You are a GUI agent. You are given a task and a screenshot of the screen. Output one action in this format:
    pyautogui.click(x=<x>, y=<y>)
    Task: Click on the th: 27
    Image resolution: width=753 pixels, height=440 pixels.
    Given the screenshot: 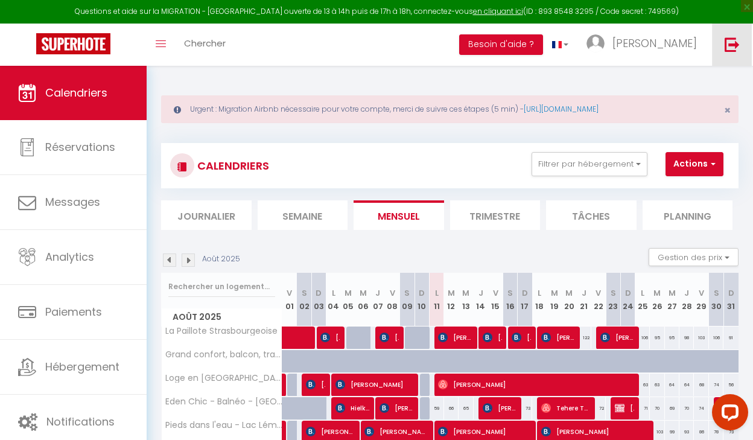 What is the action you would take?
    pyautogui.click(x=672, y=299)
    